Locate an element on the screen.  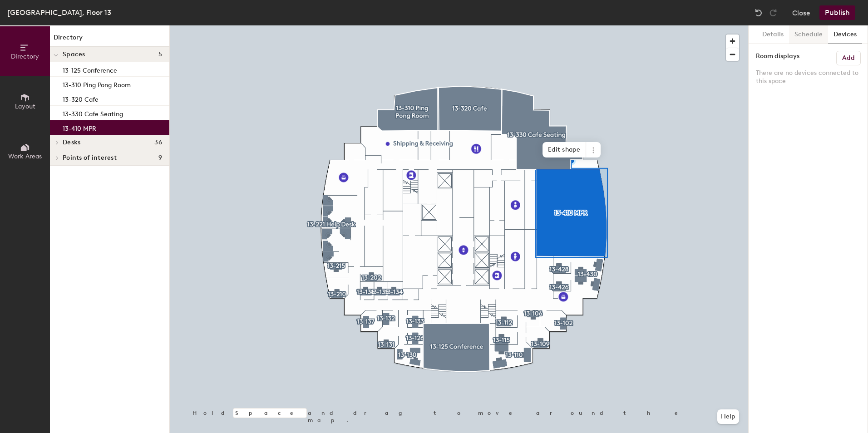
span: 36 is located at coordinates (158, 142).